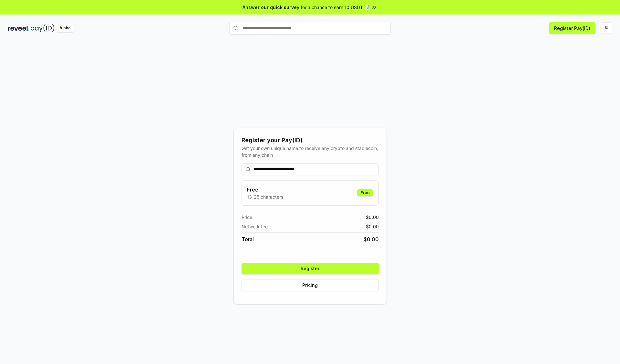 This screenshot has width=620, height=364. Describe the element at coordinates (310, 151) in the screenshot. I see `div: Get your own unique name to receive any crypto and stablecoin, from any chain` at that location.